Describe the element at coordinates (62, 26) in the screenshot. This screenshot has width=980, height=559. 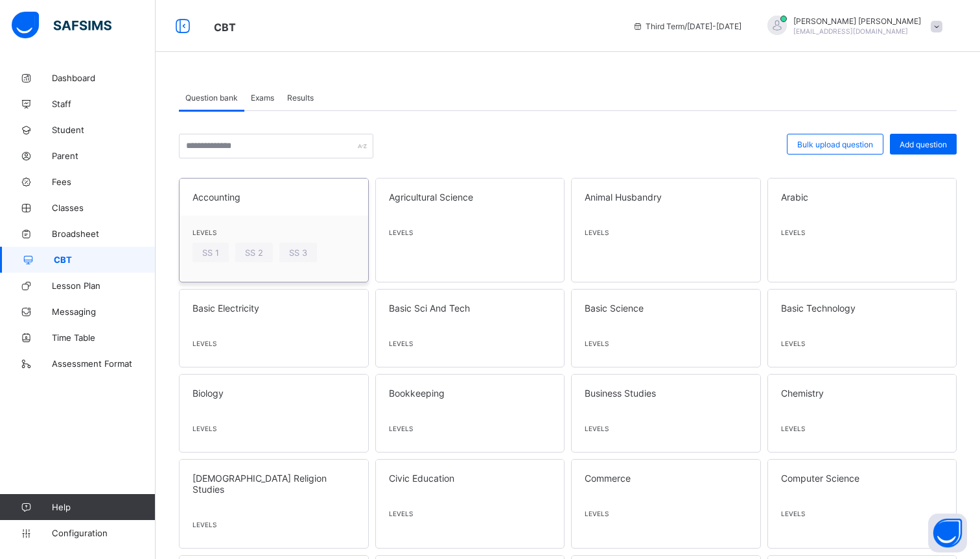
I see `img: safsims` at that location.